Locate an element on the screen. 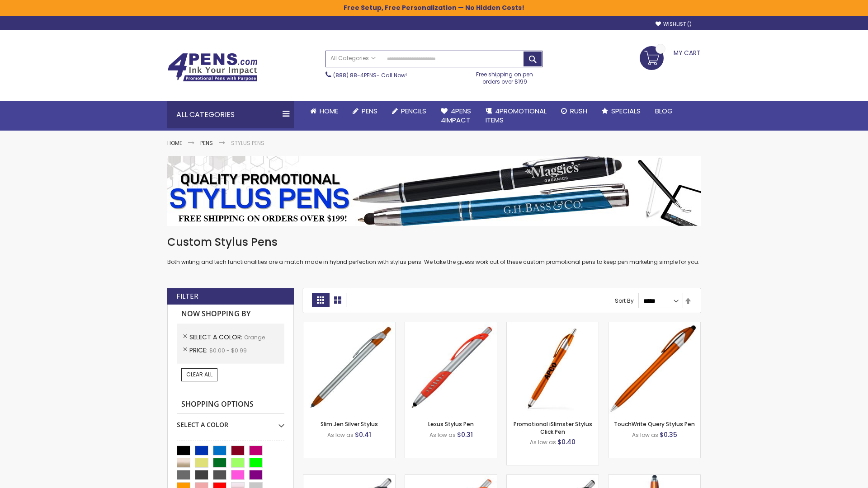 This screenshot has width=868, height=488. span: Select A Color is located at coordinates (216, 337).